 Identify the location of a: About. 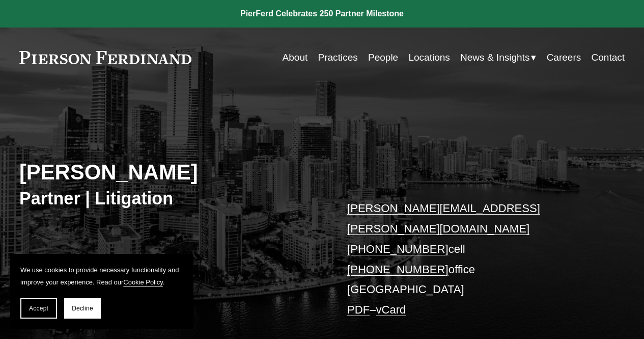
(295, 58).